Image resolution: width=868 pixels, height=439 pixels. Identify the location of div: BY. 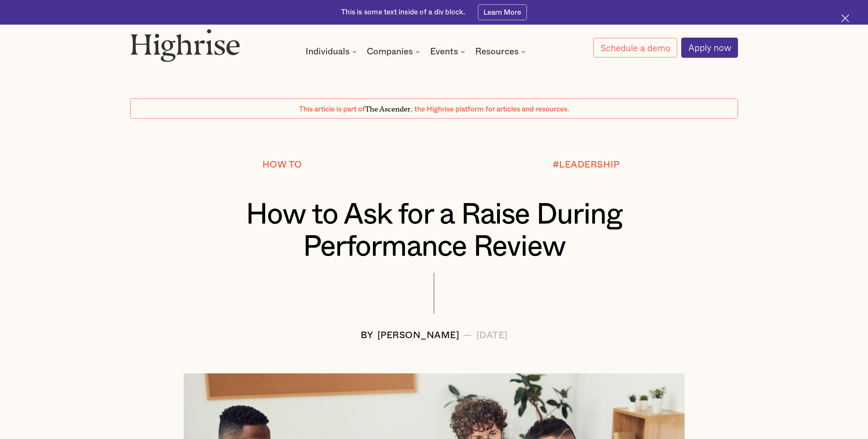
(367, 335).